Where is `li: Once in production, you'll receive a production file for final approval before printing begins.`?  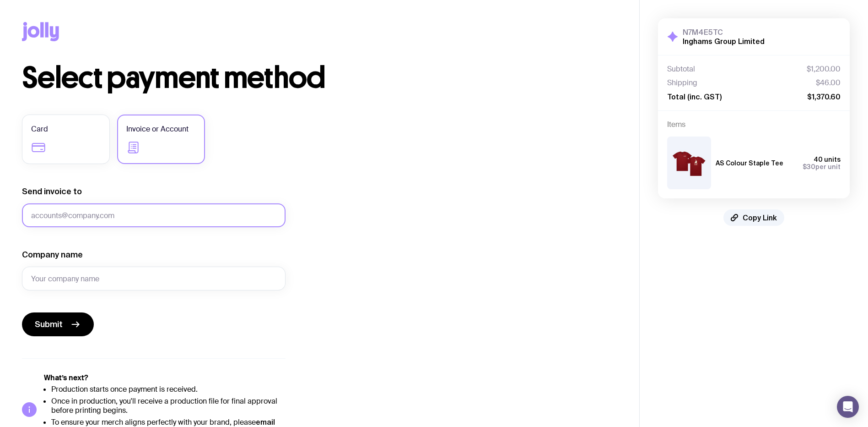
li: Once in production, you'll receive a production file for final approval before printing begins. is located at coordinates (168, 406).